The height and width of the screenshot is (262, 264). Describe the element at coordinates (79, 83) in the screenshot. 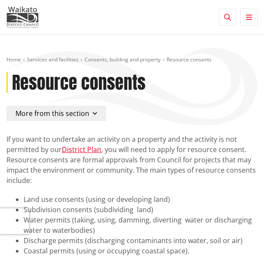

I see `h1: Resource consents` at that location.